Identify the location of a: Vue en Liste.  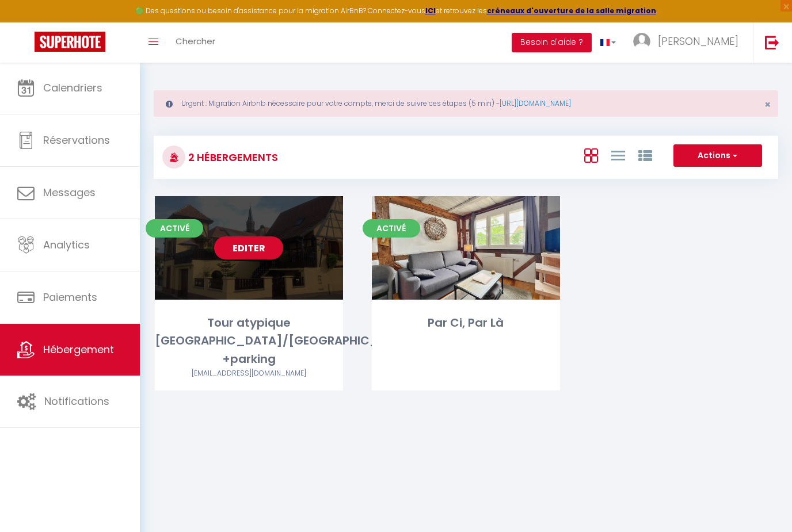
(618, 155).